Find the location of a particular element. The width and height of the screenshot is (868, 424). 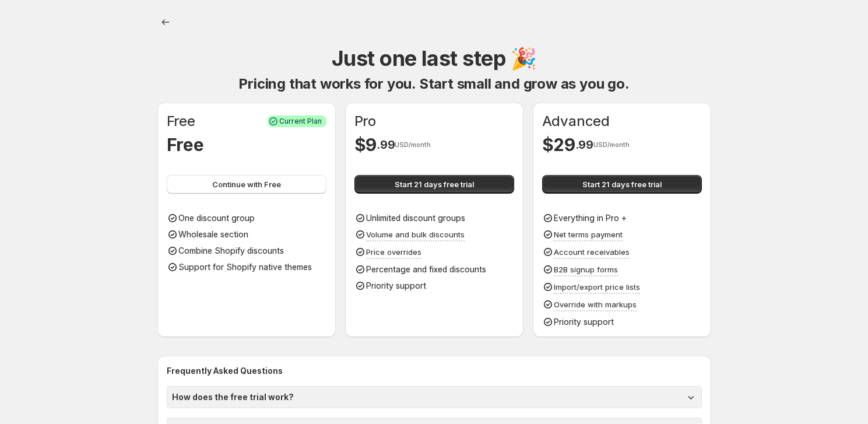

span: Continue with Free is located at coordinates (247, 184).